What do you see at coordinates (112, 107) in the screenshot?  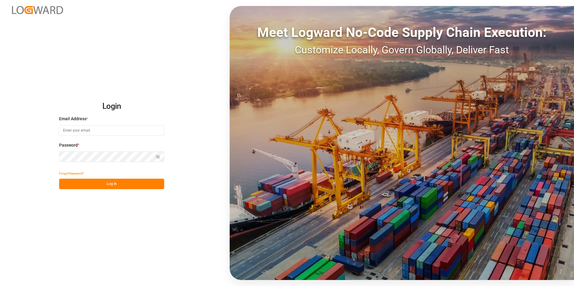 I see `h2: Login` at bounding box center [112, 107].